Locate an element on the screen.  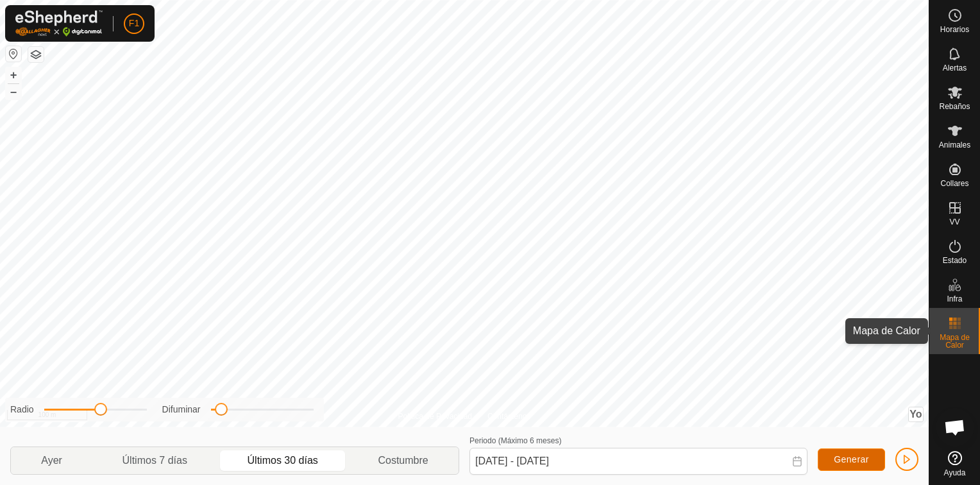
span: Últimos 7 días is located at coordinates (154, 460).